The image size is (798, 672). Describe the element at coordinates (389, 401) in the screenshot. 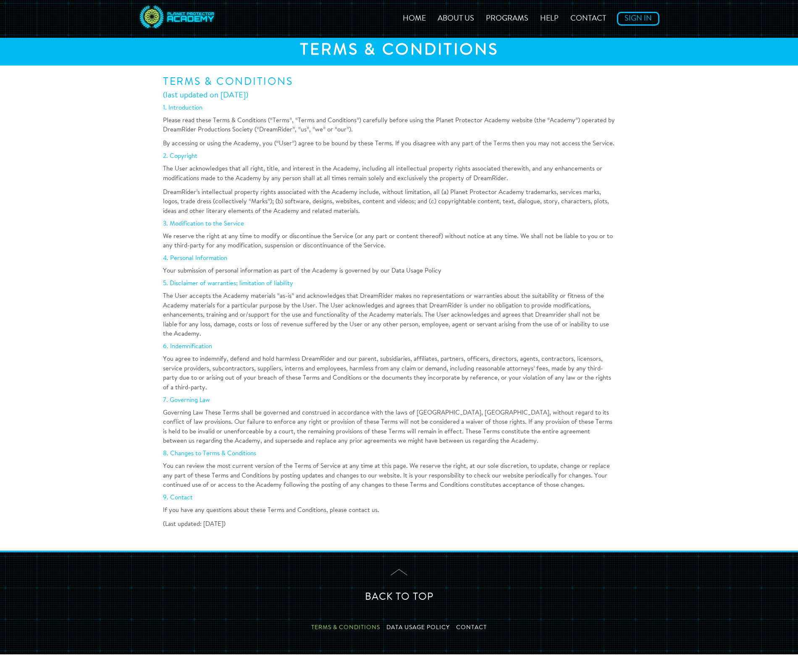

I see `h5: 7. Governing Law` at that location.